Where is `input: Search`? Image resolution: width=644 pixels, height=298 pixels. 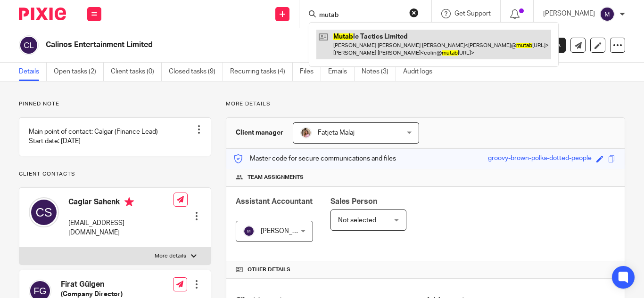
input: Search is located at coordinates (361, 16).